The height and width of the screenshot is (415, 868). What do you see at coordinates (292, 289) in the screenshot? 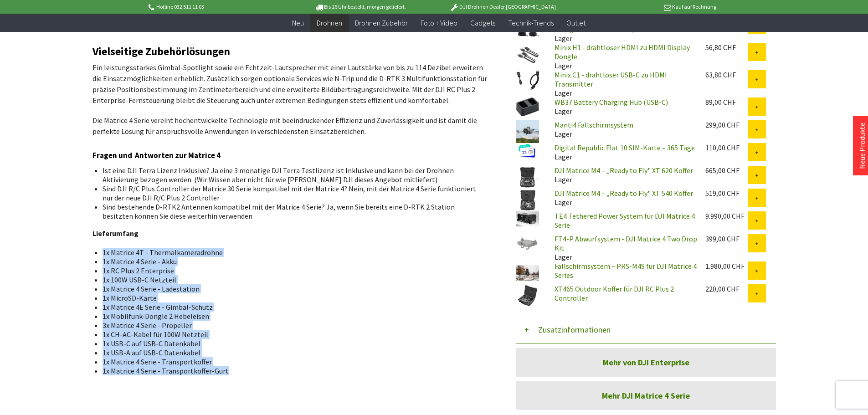
I see `li: 1x Matrice 4 Serie - Ladestation` at bounding box center [292, 289].